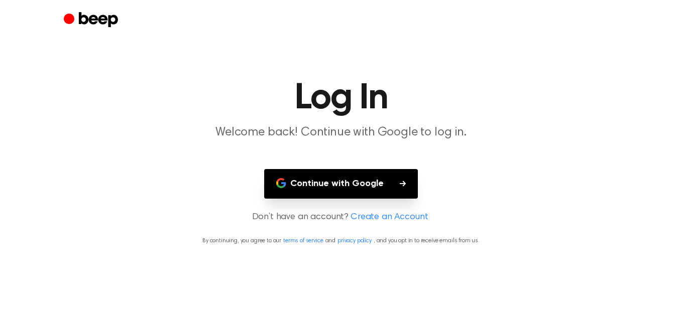 The image size is (682, 322). I want to click on a: terms of service, so click(303, 241).